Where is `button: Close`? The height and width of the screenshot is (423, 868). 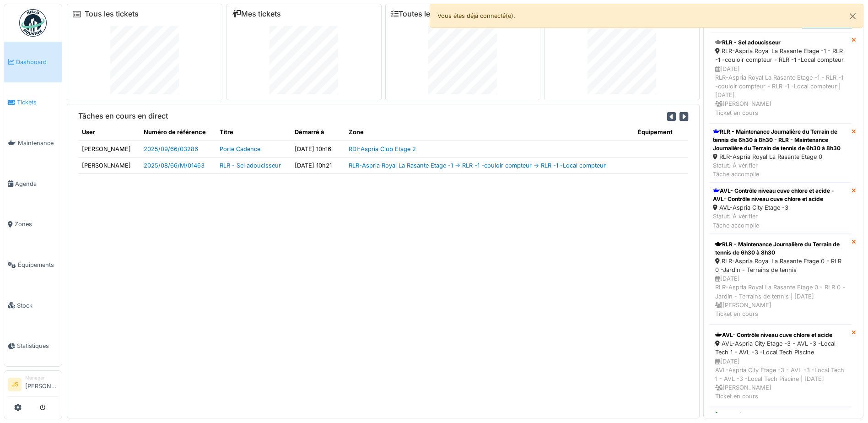 button: Close is located at coordinates (852, 16).